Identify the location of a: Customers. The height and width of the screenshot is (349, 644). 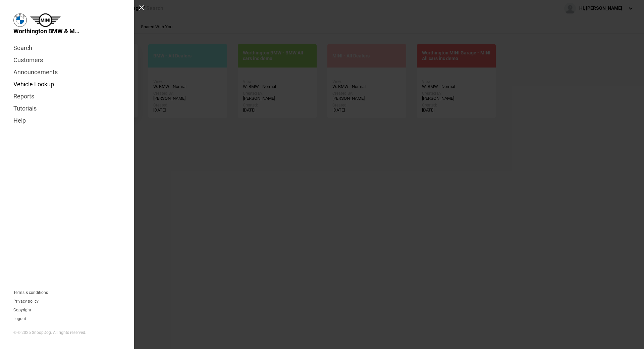
(67, 60).